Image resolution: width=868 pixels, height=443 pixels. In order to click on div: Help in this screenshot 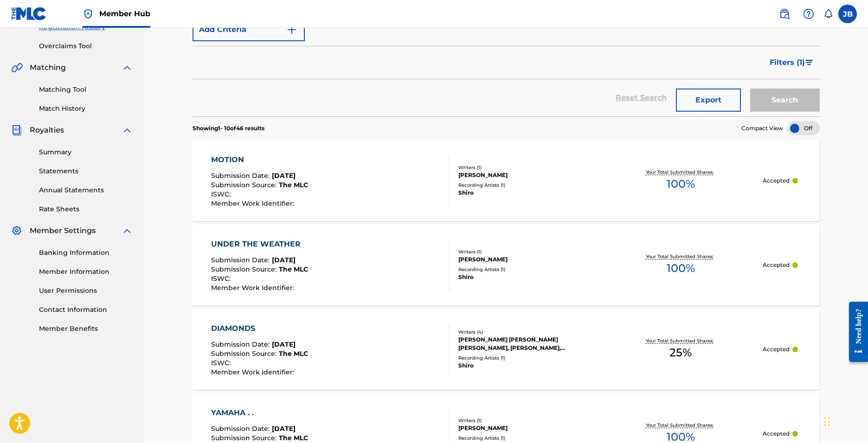, I will do `click(809, 14)`.